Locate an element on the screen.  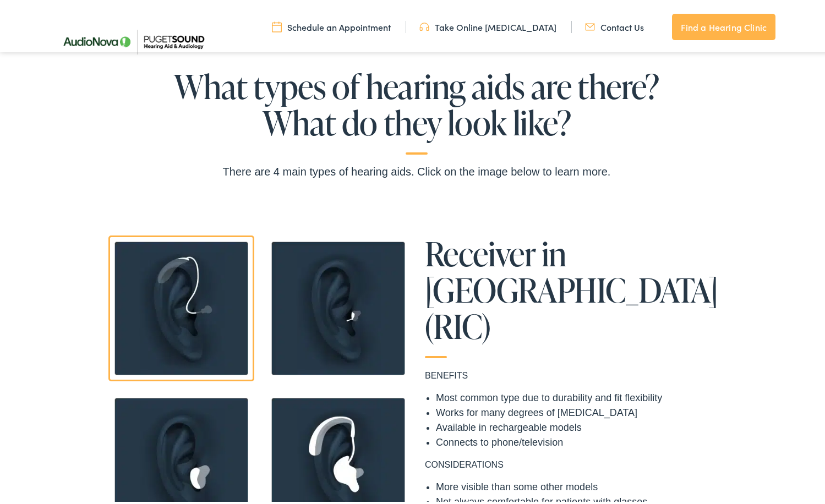
img: Receiver in canal hearing aids in Seattle, WA. is located at coordinates (181, 305).